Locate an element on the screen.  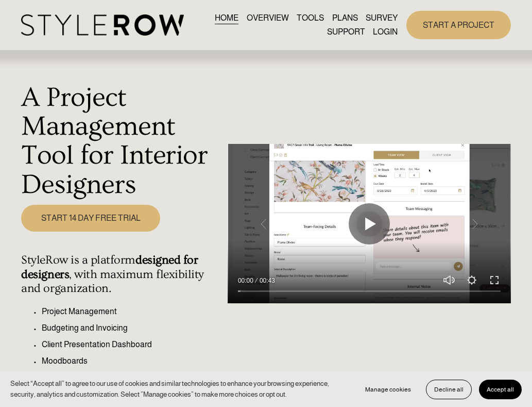
a: OVERVIEW is located at coordinates (268, 17).